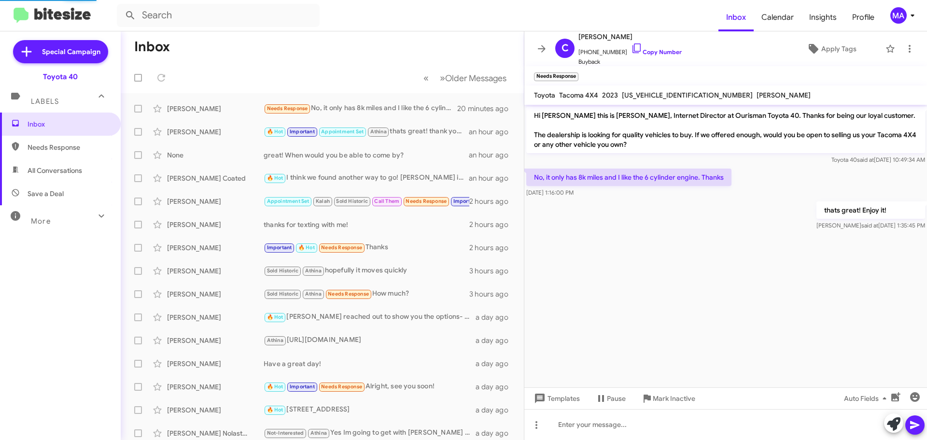  Describe the element at coordinates (778, 17) in the screenshot. I see `span: Calendar` at that location.